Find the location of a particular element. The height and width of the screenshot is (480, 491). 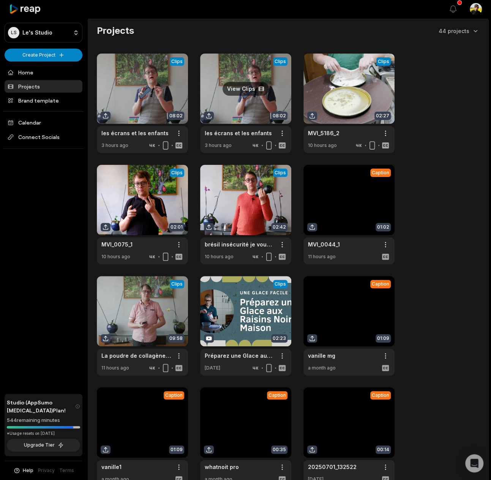

a: vanille1 is located at coordinates (111, 467).